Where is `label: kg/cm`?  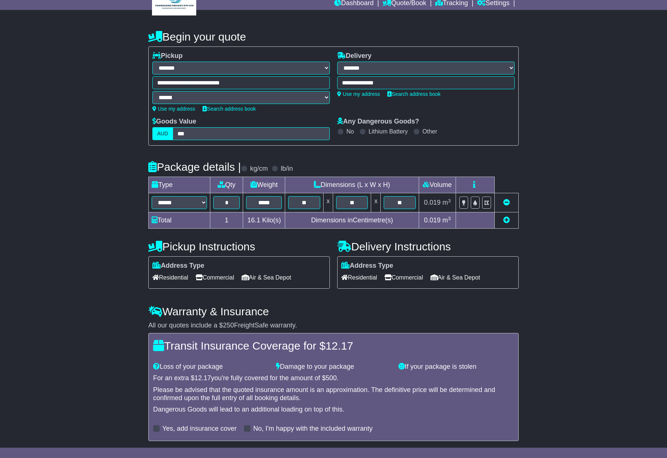
label: kg/cm is located at coordinates (259, 169).